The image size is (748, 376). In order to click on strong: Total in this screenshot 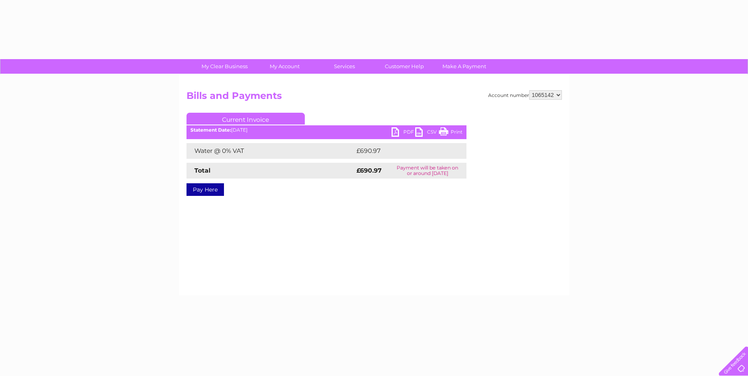, I will do `click(202, 170)`.